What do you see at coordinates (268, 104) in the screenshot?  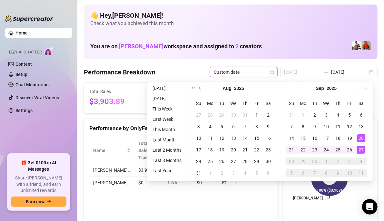 I see `th: Sa` at bounding box center [268, 104].